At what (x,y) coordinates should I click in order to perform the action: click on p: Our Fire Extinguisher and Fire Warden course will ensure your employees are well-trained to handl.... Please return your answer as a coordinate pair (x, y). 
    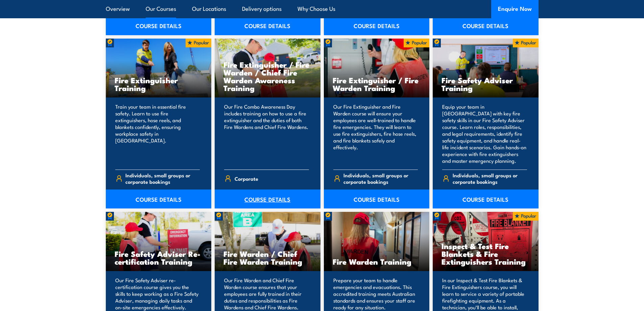
    Looking at the image, I should click on (375, 134).